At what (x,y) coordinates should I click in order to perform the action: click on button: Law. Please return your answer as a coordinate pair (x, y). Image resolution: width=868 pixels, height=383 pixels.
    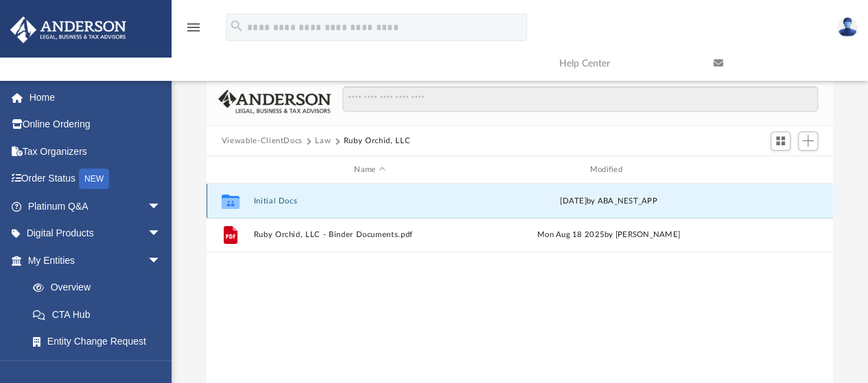
    Looking at the image, I should click on (323, 142).